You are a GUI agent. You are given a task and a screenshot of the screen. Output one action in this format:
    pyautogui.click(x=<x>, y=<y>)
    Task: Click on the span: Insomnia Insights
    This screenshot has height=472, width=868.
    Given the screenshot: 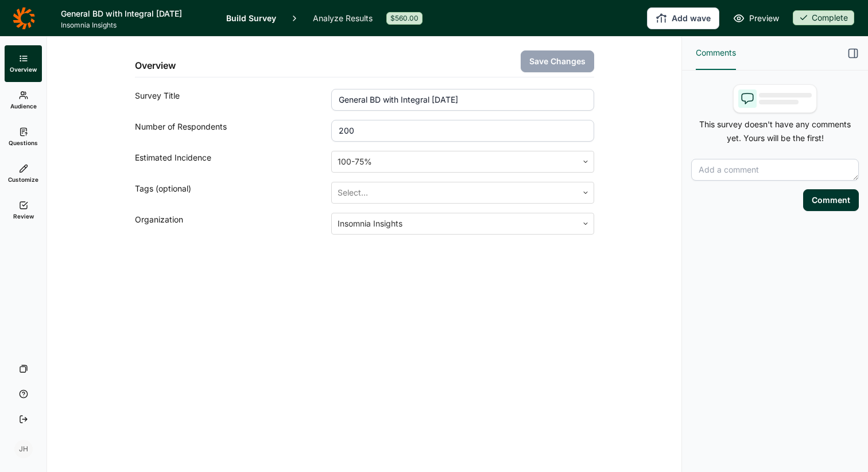 What is the action you would take?
    pyautogui.click(x=136, y=25)
    